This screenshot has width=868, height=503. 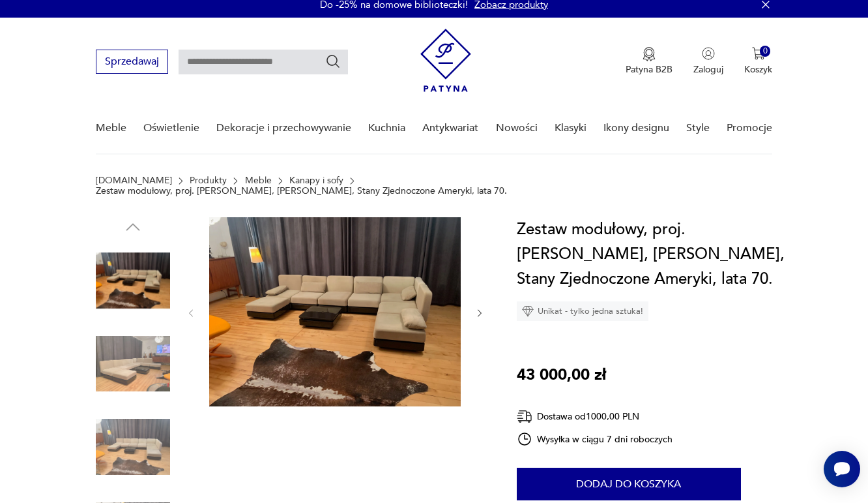 What do you see at coordinates (446, 60) in the screenshot?
I see `img: Patyna - sklep z meblami i dekoracjami vintage` at bounding box center [446, 60].